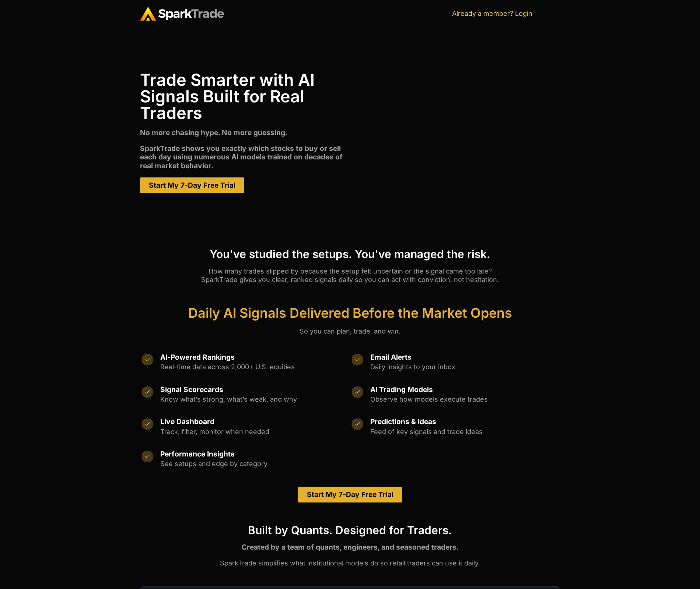  What do you see at coordinates (492, 13) in the screenshot?
I see `a: Already a member? Login` at bounding box center [492, 13].